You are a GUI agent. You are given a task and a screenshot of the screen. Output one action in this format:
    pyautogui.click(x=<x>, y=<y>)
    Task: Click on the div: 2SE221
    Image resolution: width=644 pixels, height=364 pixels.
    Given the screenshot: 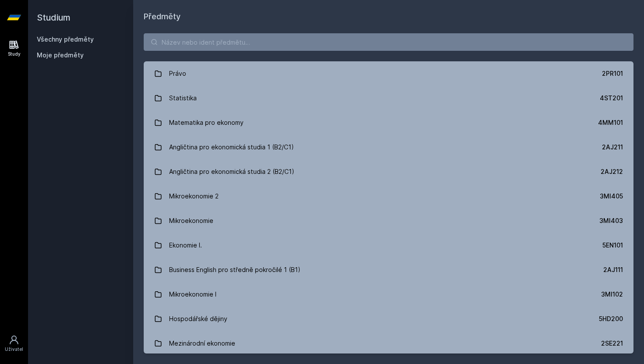 What is the action you would take?
    pyautogui.click(x=612, y=343)
    